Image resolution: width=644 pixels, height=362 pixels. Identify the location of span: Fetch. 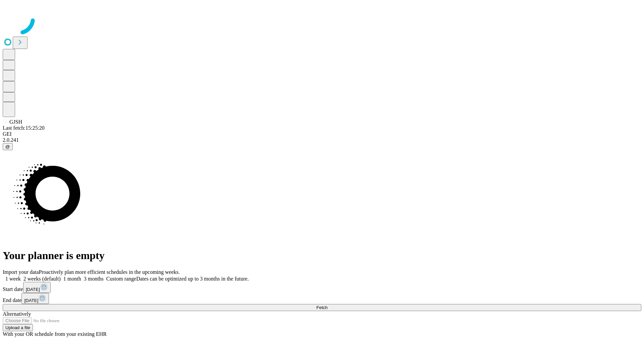
(322, 308).